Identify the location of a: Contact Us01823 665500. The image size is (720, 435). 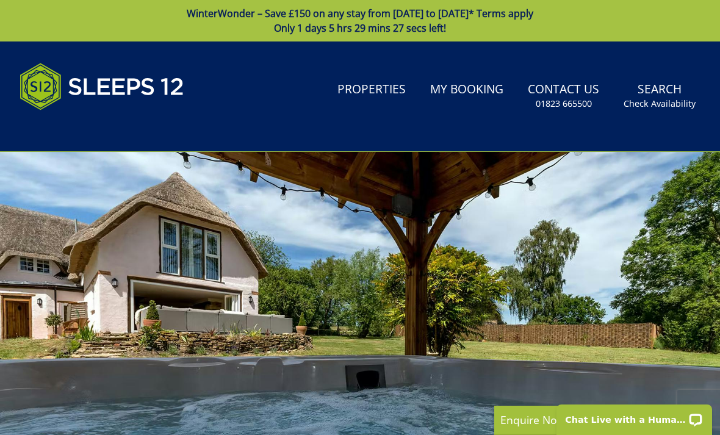
(563, 96).